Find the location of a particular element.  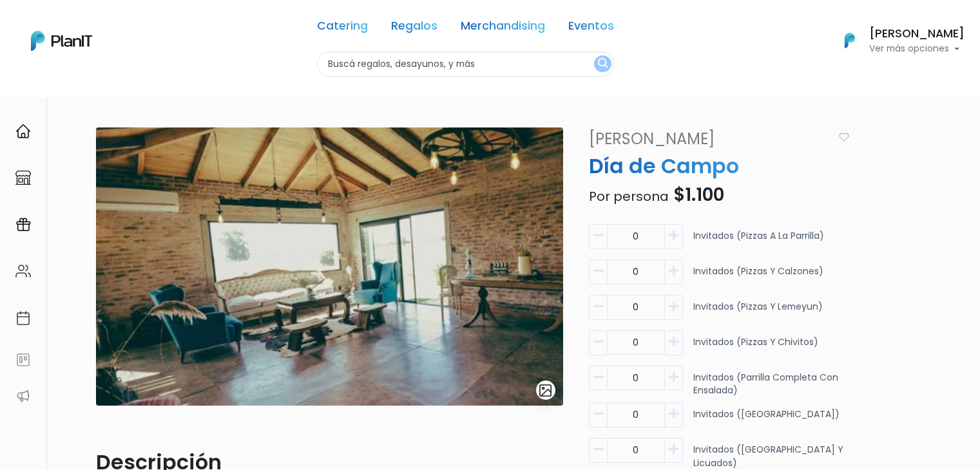

img: search_button-432b6d5273f82d61273b3651a40e1bd1b912527efae98b1b7a1b2c0702e16a8d.svg is located at coordinates (603, 63).